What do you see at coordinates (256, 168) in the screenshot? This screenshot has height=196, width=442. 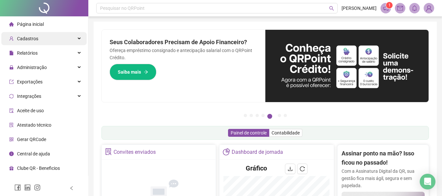 I see `h4: Gráfico` at bounding box center [256, 168].